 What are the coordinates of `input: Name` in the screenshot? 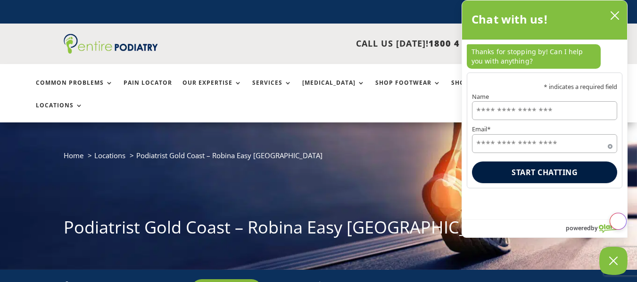 It's located at (544, 111).